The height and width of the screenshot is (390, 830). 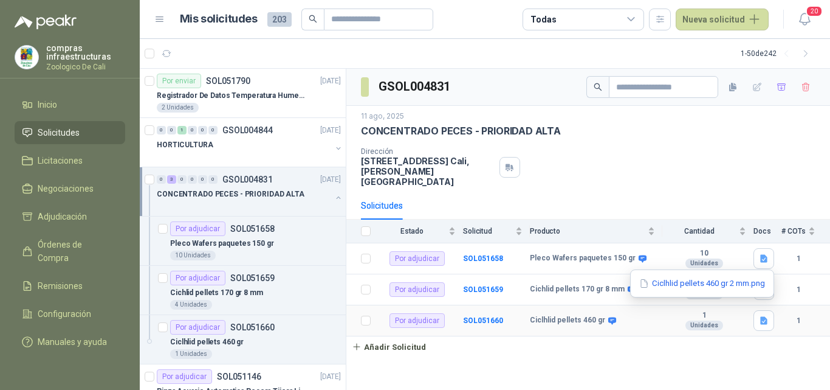 I want to click on p: Cichlid pellets 170 gr 8 mm, so click(x=216, y=292).